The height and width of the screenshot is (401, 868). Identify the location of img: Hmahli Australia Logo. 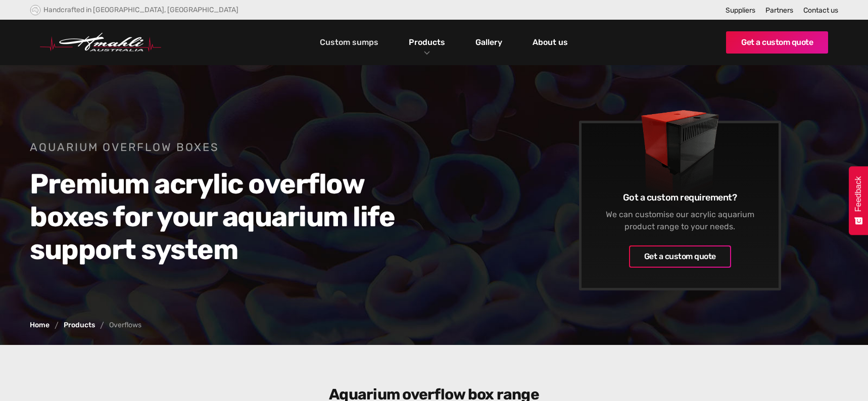
(100, 43).